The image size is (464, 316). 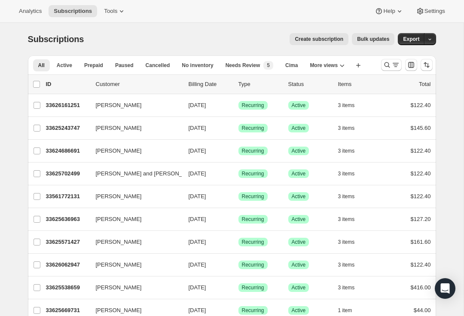 What do you see at coordinates (68, 265) in the screenshot?
I see `p: 33626062947` at bounding box center [68, 265].